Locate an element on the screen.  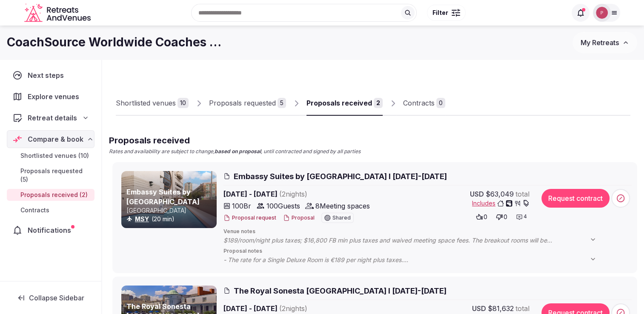
a: Proposals received (2) is located at coordinates (51, 195).